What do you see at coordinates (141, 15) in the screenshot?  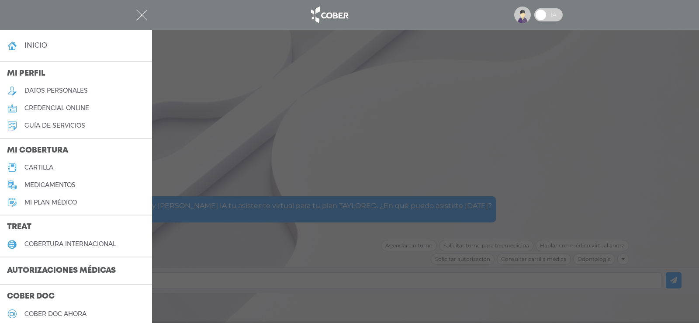 I see `img: Cober_menu-close-white.svg` at bounding box center [141, 15].